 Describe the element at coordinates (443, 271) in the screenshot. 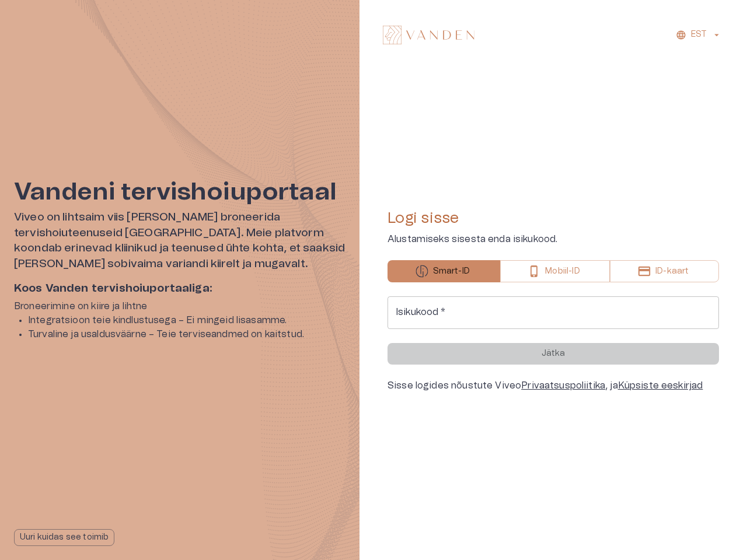

I see `button: Smart-ID` at that location.